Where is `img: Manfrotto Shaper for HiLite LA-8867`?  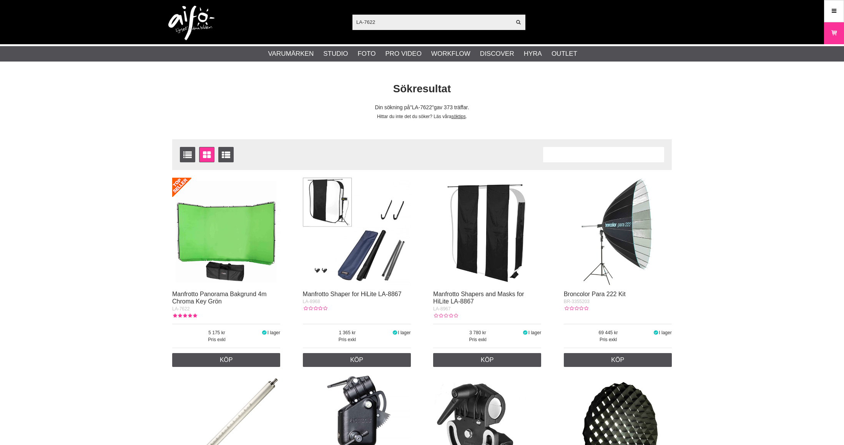
img: Manfrotto Shaper for HiLite LA-8867 is located at coordinates (357, 231).